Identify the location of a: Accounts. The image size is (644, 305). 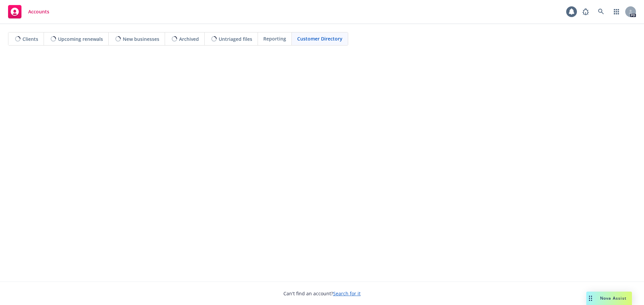
(28, 12).